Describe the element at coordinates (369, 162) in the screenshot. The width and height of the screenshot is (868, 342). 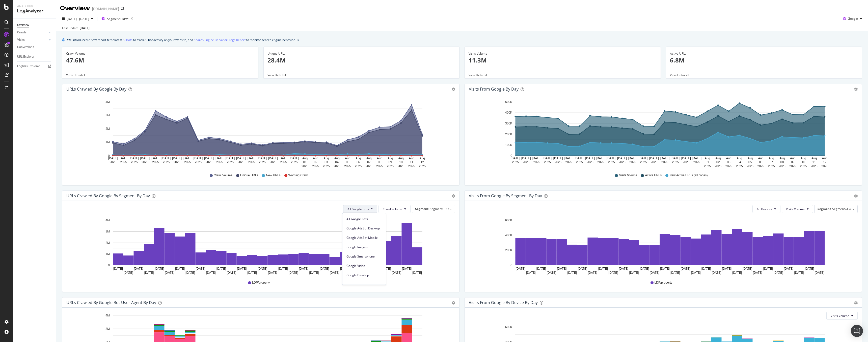
I see `text: 07` at that location.